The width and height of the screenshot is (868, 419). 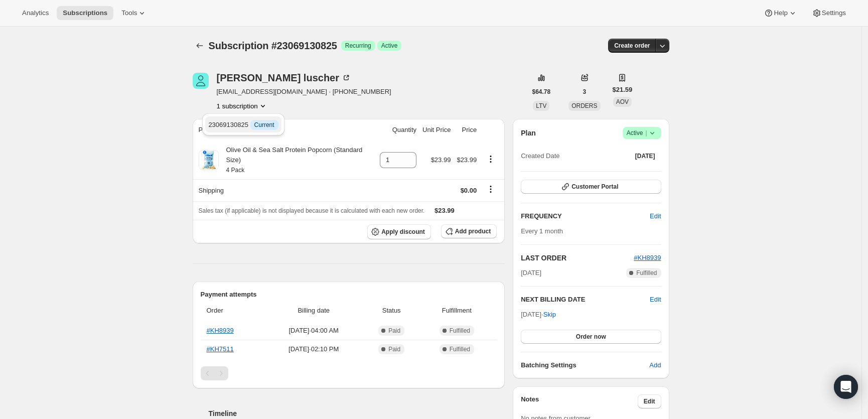 What do you see at coordinates (585, 216) in the screenshot?
I see `h2: FREQUENCY` at bounding box center [585, 216].